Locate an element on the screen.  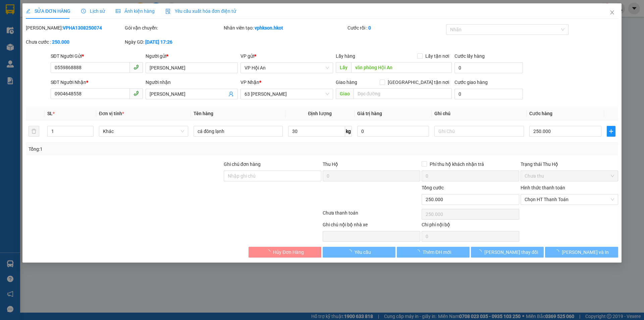
span: Lấy hàng is located at coordinates (346, 56).